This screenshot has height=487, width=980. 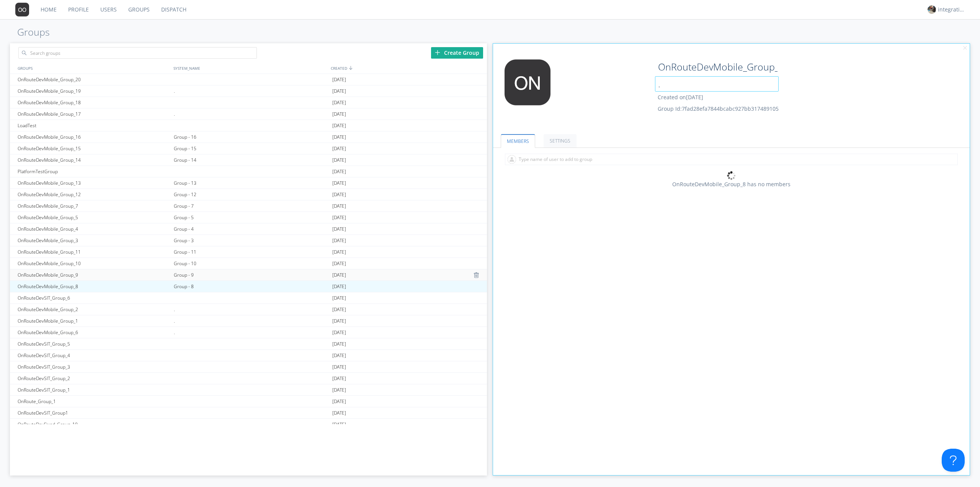 I want to click on div: LoadTest, so click(x=94, y=125).